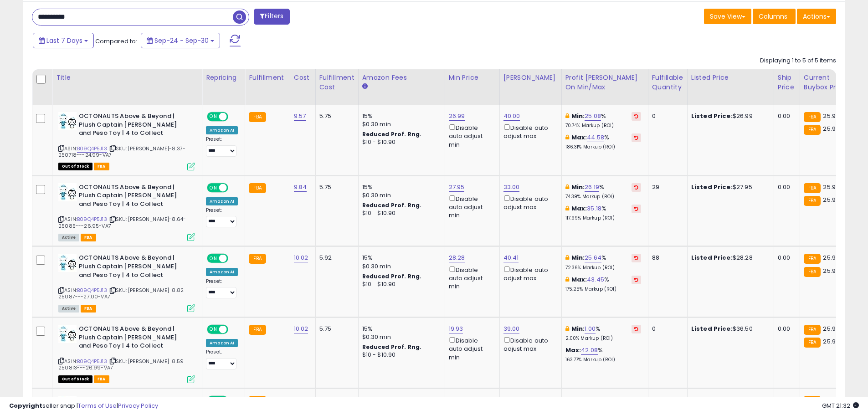  I want to click on span: 2025-10-10 21:32 GMT, so click(840, 405).